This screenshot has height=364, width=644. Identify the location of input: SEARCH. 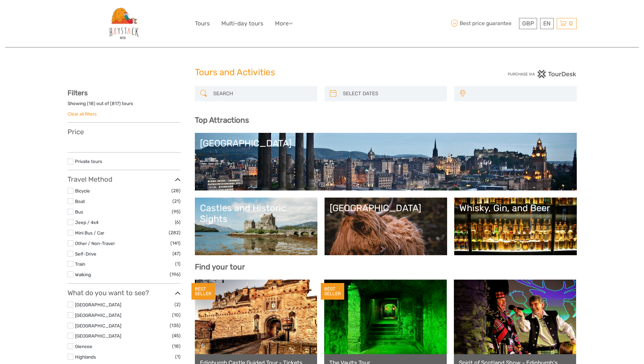
(262, 94).